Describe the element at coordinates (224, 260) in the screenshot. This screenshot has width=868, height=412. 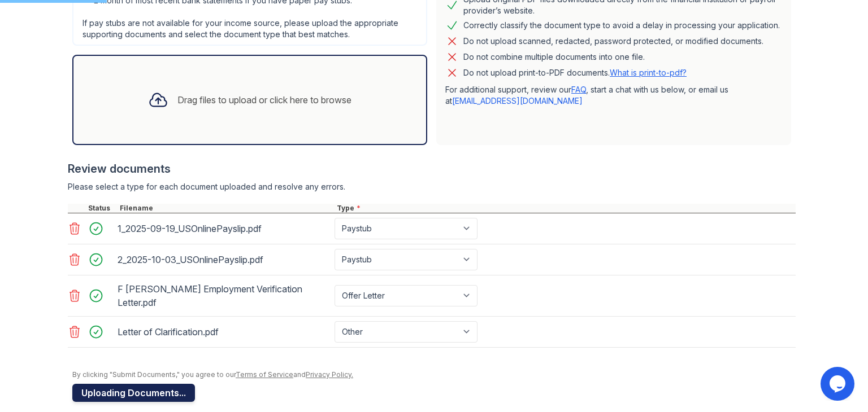
I see `div: 2_2025-10-03_USOnlinePayslip.pdf` at that location.